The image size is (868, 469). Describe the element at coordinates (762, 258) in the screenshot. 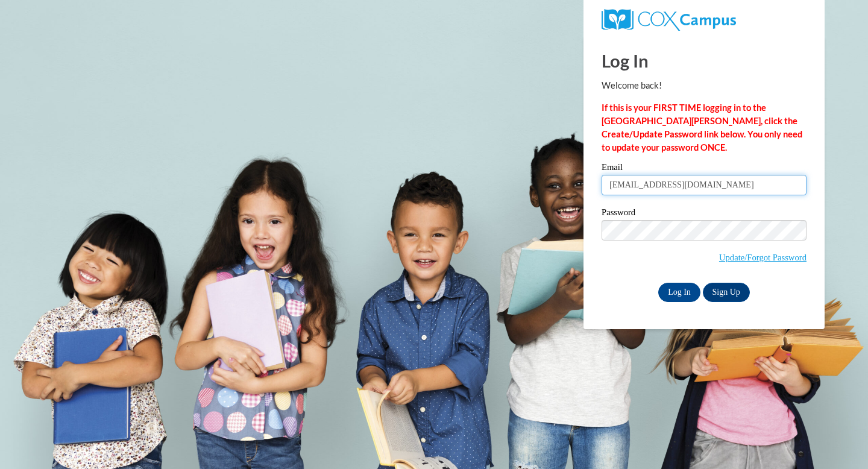

I see `a: Update/Forgot Password` at that location.